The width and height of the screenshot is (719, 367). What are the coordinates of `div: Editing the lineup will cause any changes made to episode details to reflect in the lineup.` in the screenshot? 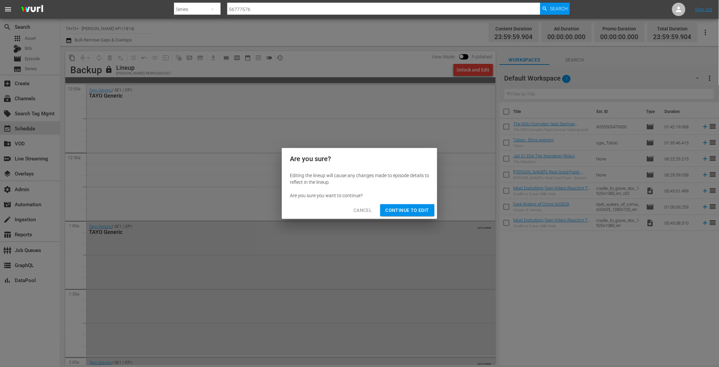 It's located at (359, 179).